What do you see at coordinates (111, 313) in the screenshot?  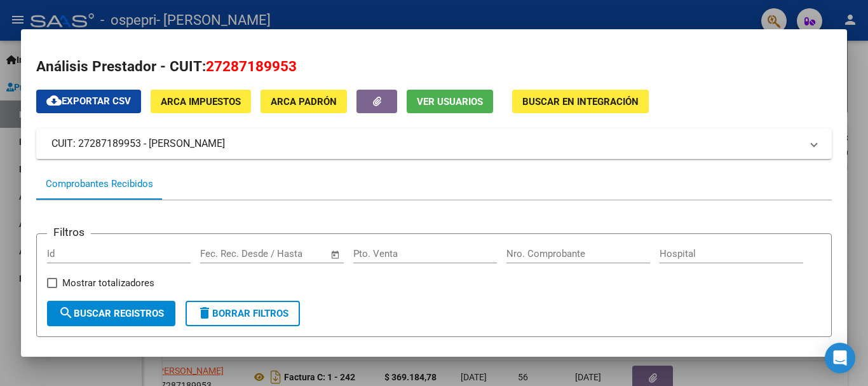 I see `button: Buscar Registros` at bounding box center [111, 313].